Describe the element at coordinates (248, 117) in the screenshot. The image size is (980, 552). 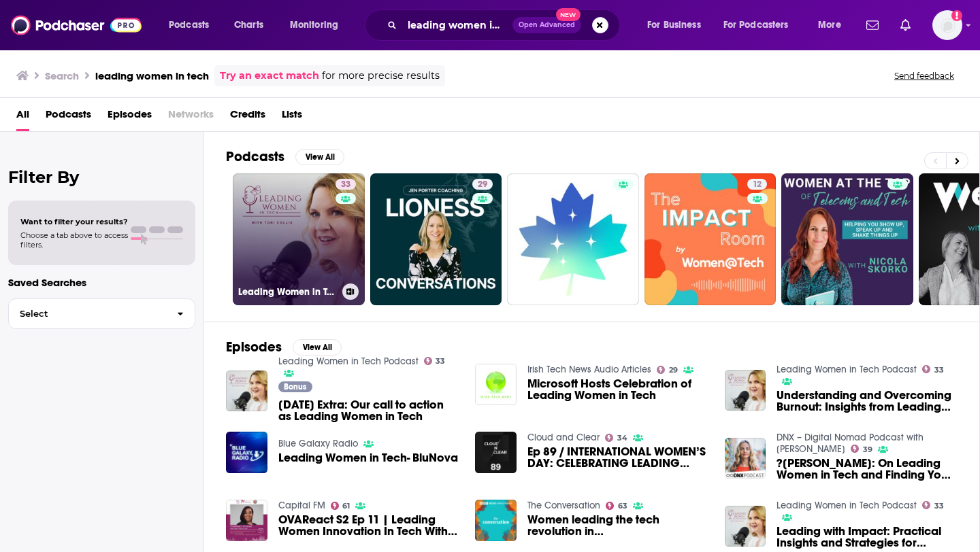
I see `span: Credits` at that location.